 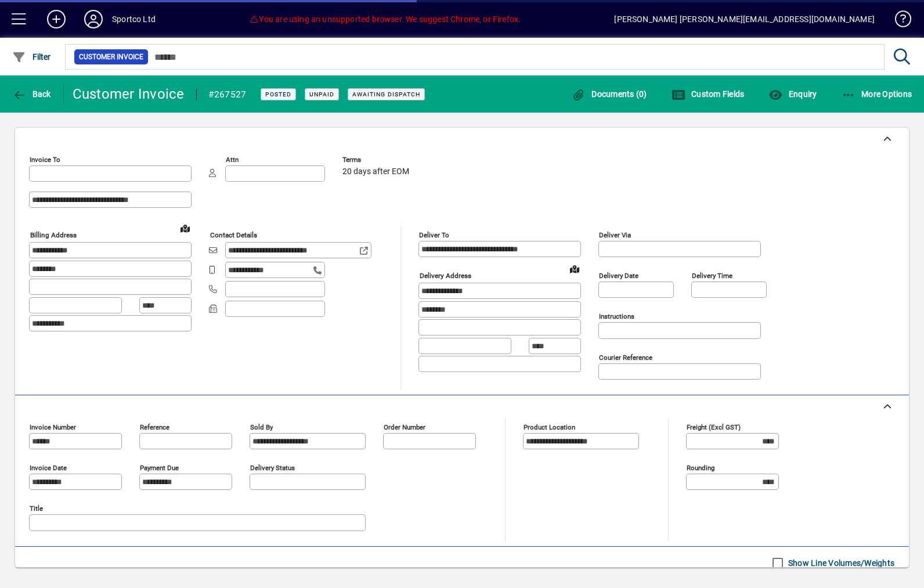 I want to click on button: Profile, so click(x=94, y=19).